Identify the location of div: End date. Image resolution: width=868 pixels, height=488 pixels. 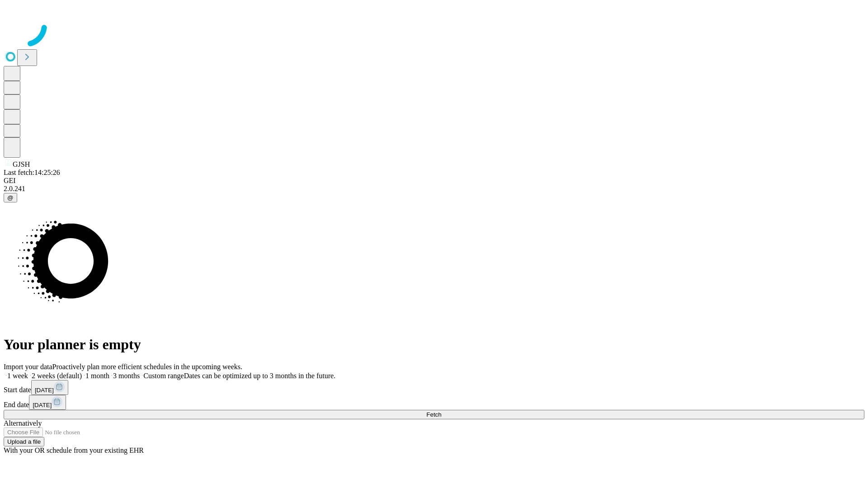
(434, 402).